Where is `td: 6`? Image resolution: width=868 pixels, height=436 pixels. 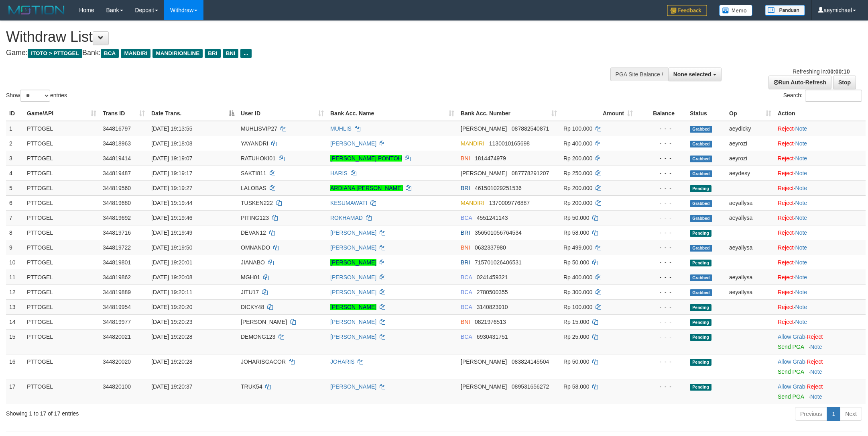
td: 6 is located at coordinates (15, 202).